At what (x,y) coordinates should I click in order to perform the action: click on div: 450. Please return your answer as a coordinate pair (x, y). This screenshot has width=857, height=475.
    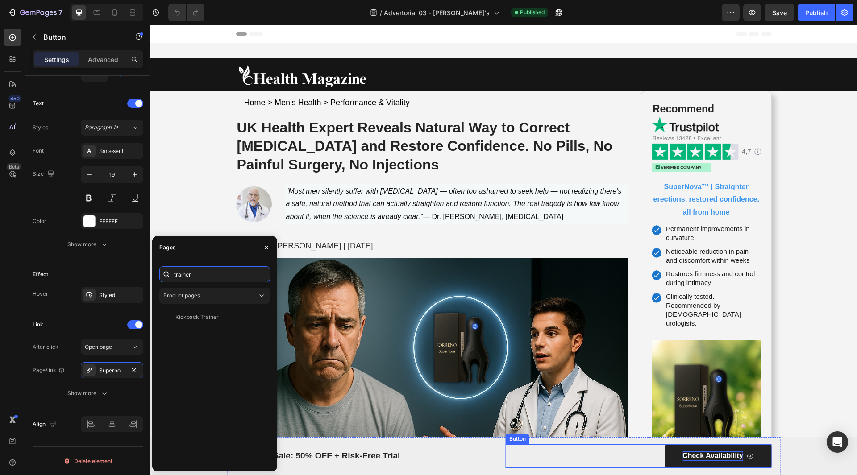
    Looking at the image, I should click on (15, 99).